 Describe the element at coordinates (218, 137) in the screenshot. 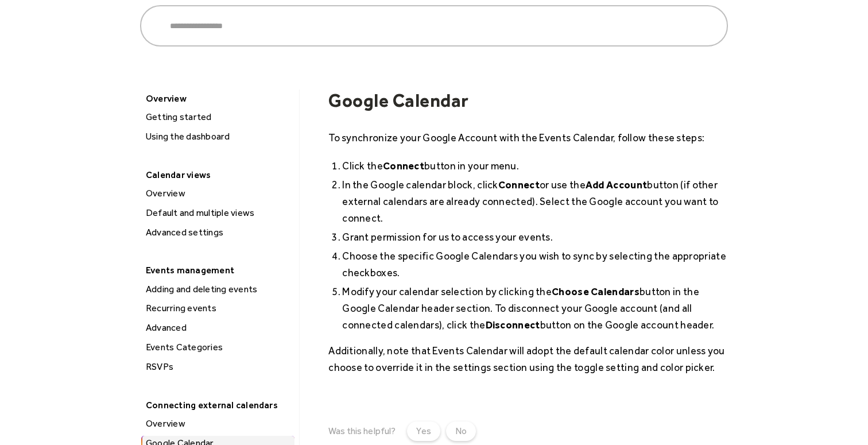

I see `div: Using the dashboard` at that location.